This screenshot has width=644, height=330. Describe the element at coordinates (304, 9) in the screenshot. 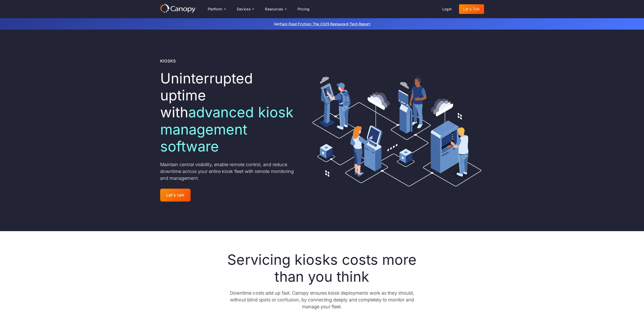

I see `a: Pricing` at that location.